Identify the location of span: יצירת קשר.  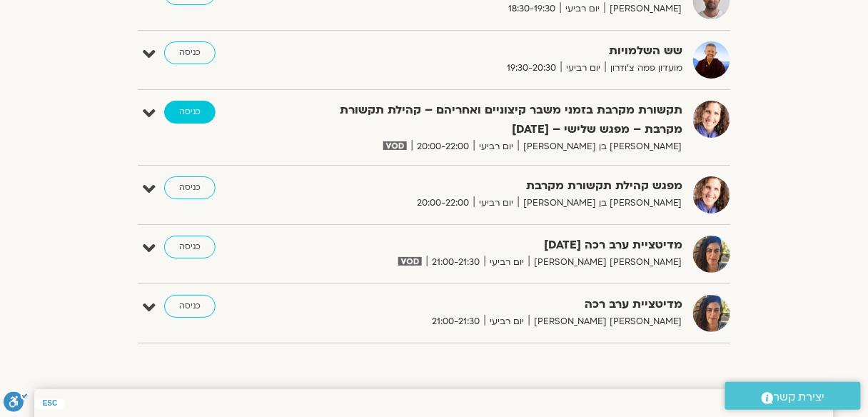
(799, 397).